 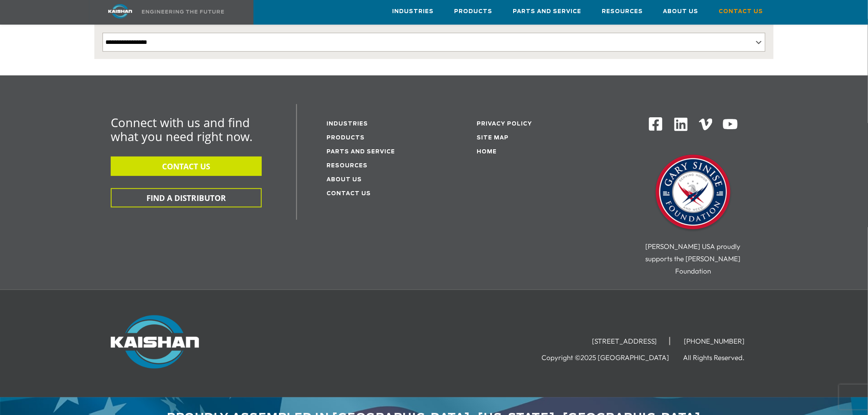 I want to click on span: About Us, so click(x=681, y=11).